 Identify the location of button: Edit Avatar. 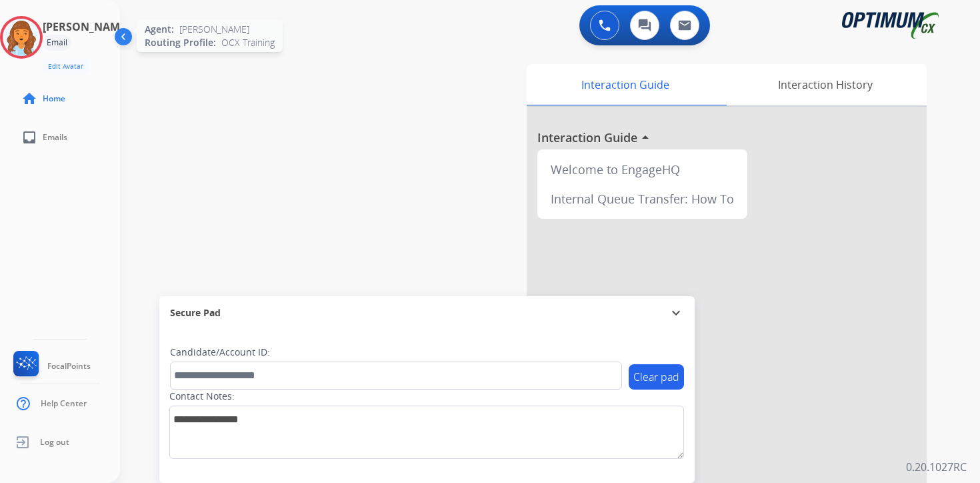
(65, 66).